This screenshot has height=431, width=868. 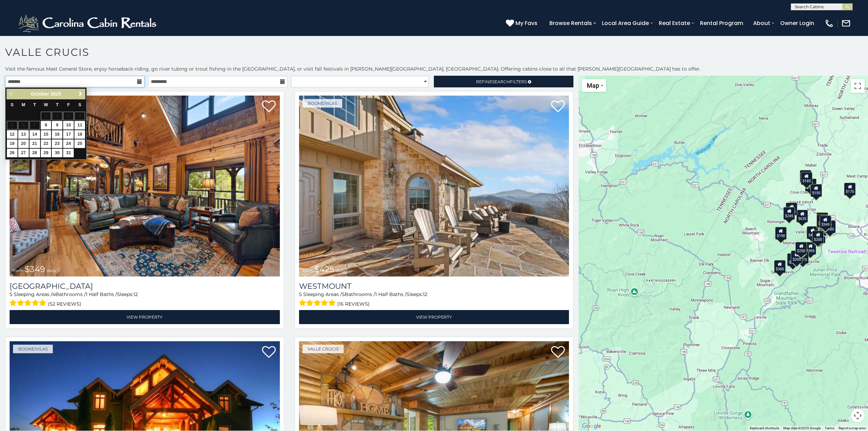 What do you see at coordinates (23, 135) in the screenshot?
I see `a: 13` at bounding box center [23, 135].